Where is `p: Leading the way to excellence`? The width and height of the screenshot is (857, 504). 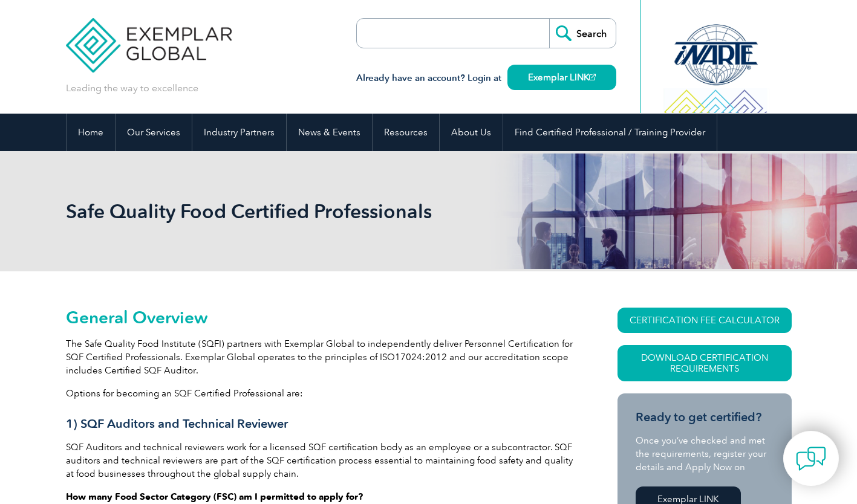
p: Leading the way to excellence is located at coordinates (132, 88).